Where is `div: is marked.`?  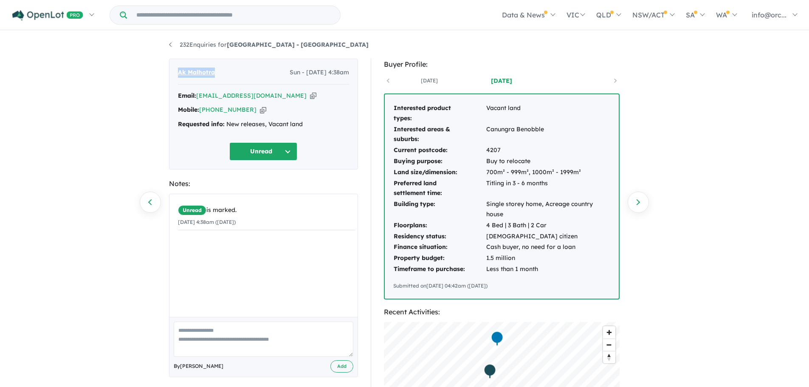
div: is marked. is located at coordinates (267, 210).